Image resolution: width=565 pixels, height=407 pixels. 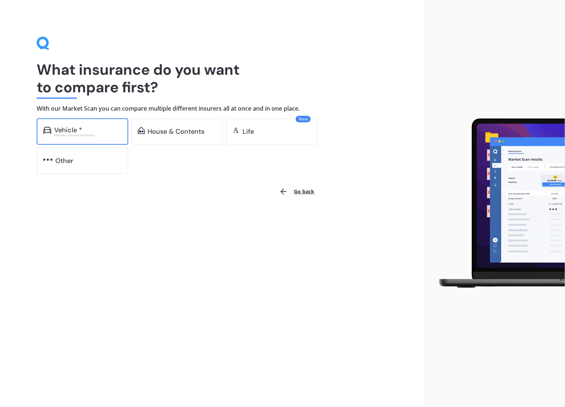 What do you see at coordinates (64, 161) in the screenshot?
I see `div: Other` at bounding box center [64, 161].